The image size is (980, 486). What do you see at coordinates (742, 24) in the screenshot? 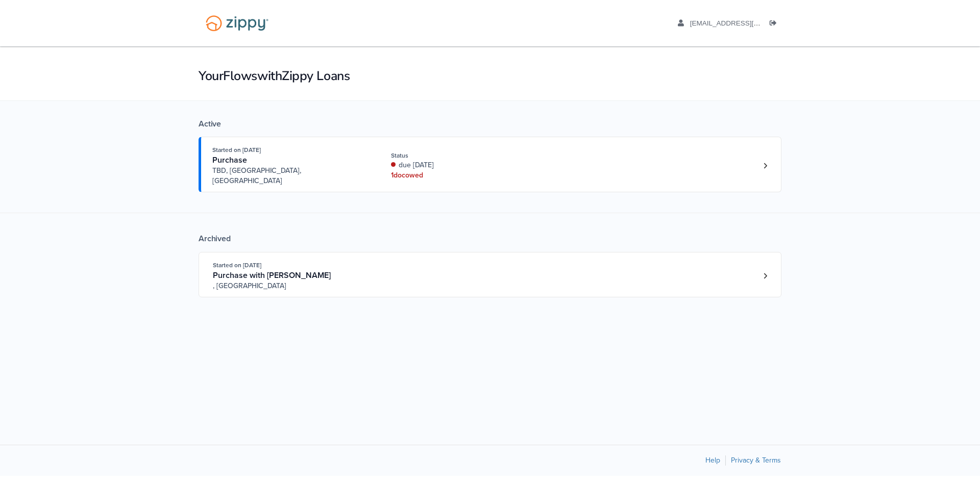
I see `a: edit profile` at bounding box center [742, 24].